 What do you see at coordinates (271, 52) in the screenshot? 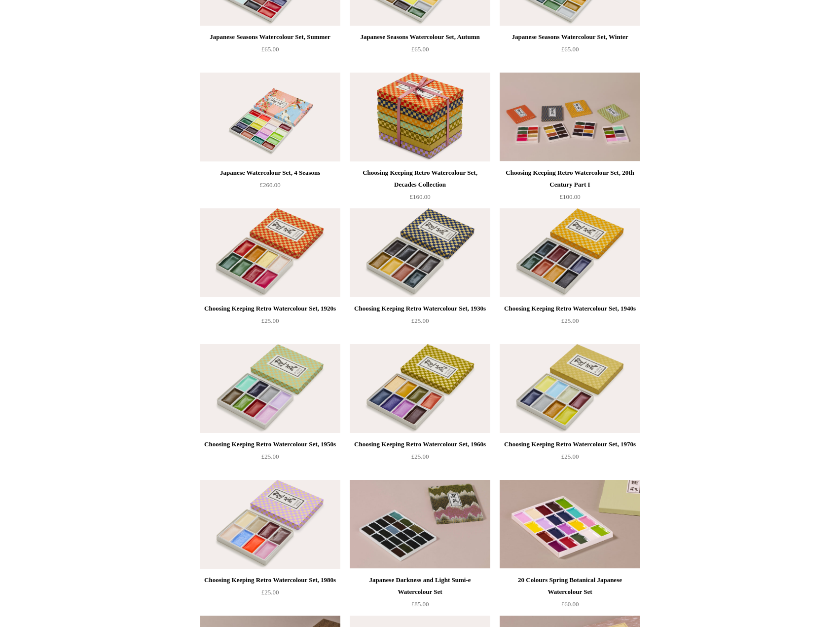
I see `a: Japanese Seasons Watercolour Set, Summer £65.00` at bounding box center [271, 52].